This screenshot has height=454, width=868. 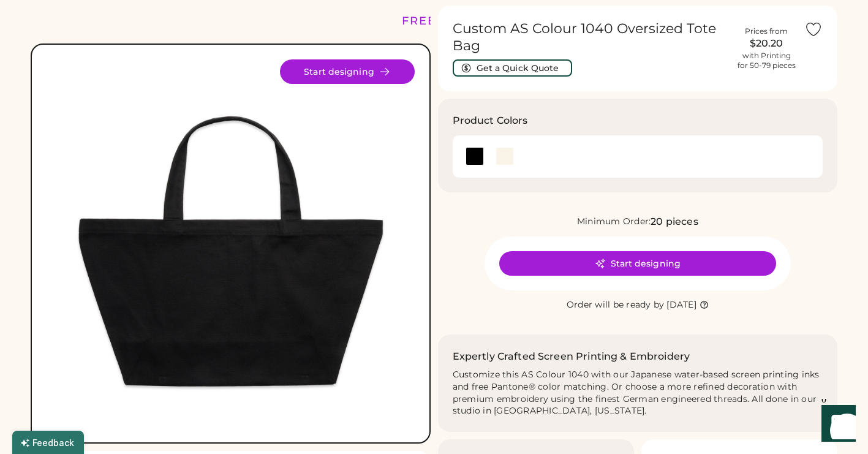 I want to click on div: Prices from, so click(x=766, y=31).